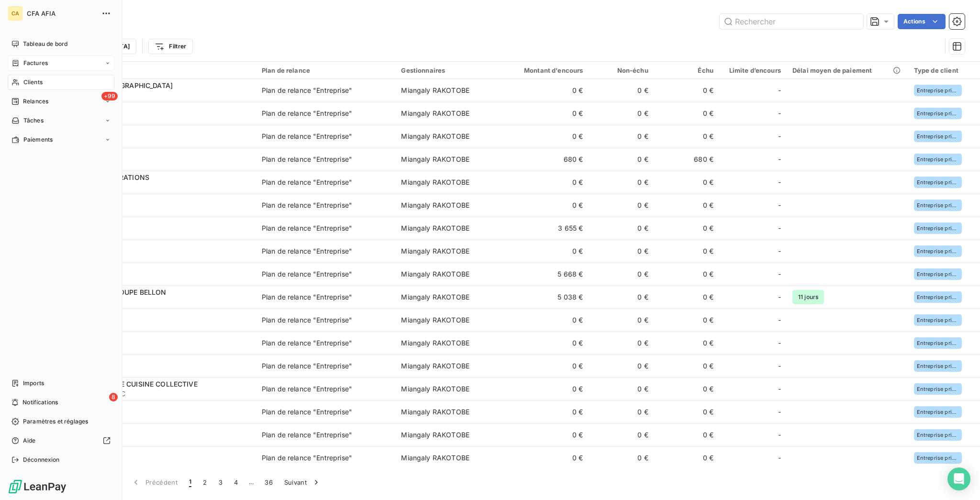  Describe the element at coordinates (158, 233) in the screenshot. I see `span: C 24EME` at that location.